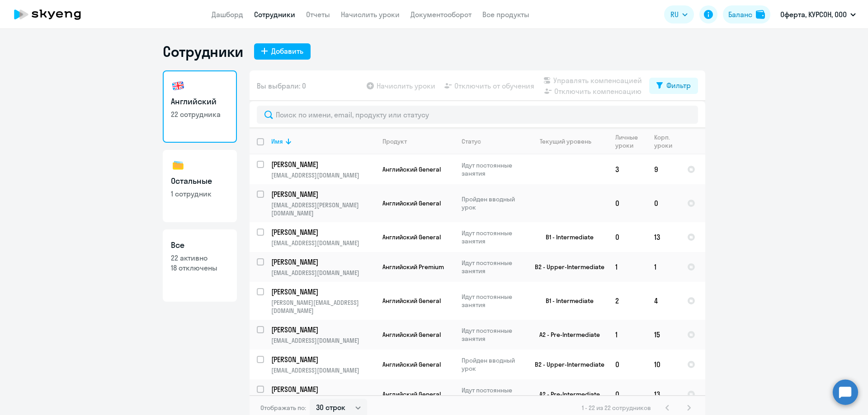  Describe the element at coordinates (663, 335) in the screenshot. I see `td: 15` at that location.